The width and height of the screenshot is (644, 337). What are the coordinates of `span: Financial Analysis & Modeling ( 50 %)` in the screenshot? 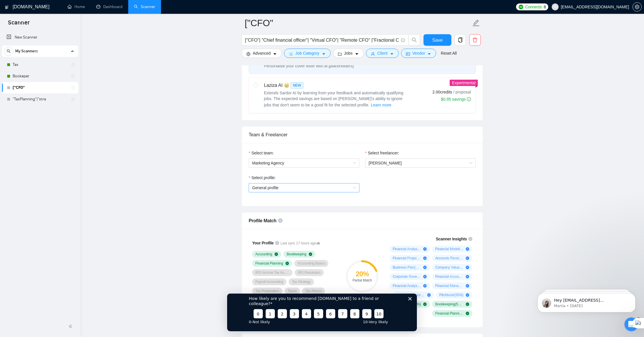 It's located at (406, 286).